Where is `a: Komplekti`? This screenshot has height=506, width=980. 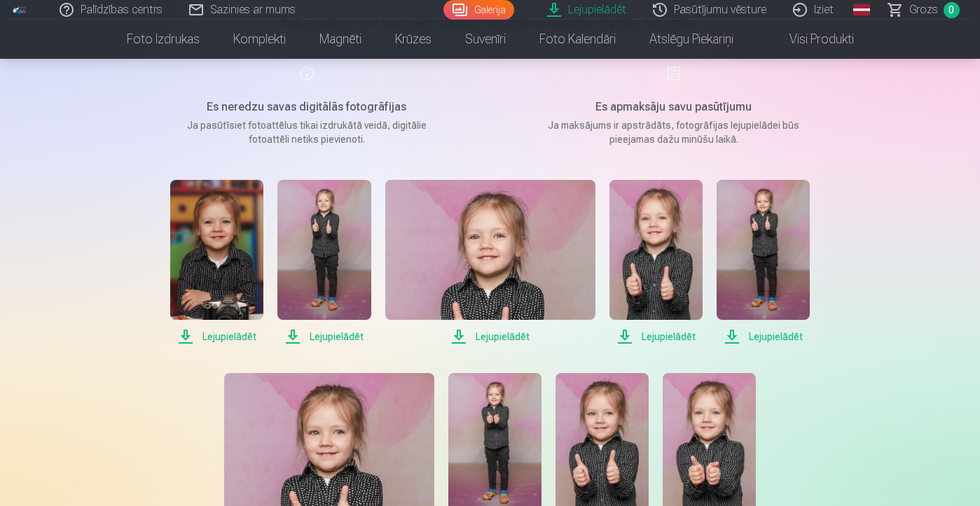 a: Komplekti is located at coordinates (259, 39).